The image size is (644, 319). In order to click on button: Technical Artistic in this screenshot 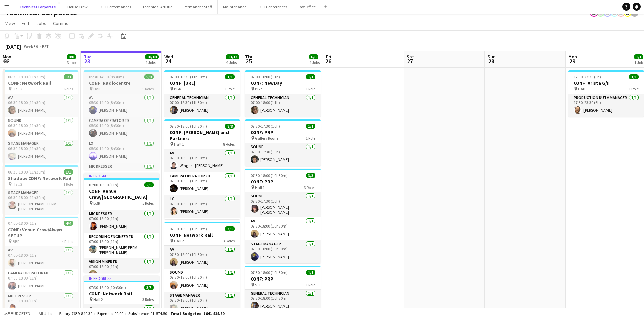, I will do `click(157, 7)`.